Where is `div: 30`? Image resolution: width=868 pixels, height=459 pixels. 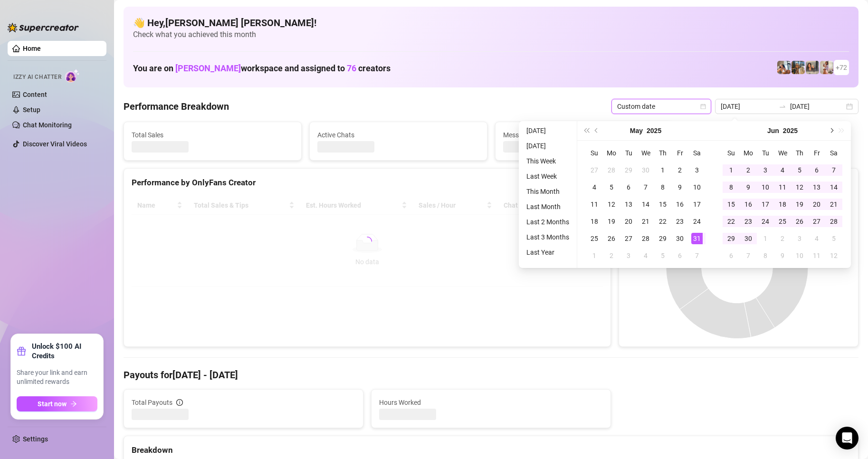 div: 30 is located at coordinates (646, 170).